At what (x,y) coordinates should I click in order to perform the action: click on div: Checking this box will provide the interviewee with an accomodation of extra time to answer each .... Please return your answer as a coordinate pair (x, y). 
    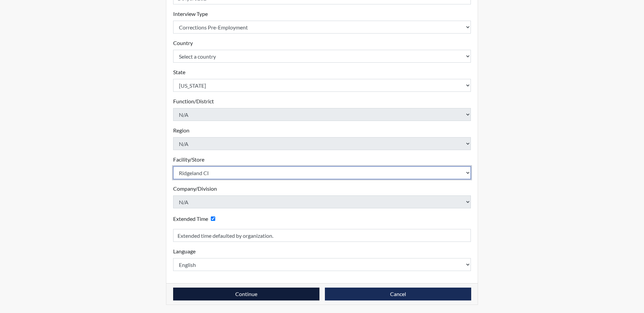
    Looking at the image, I should click on (196, 219).